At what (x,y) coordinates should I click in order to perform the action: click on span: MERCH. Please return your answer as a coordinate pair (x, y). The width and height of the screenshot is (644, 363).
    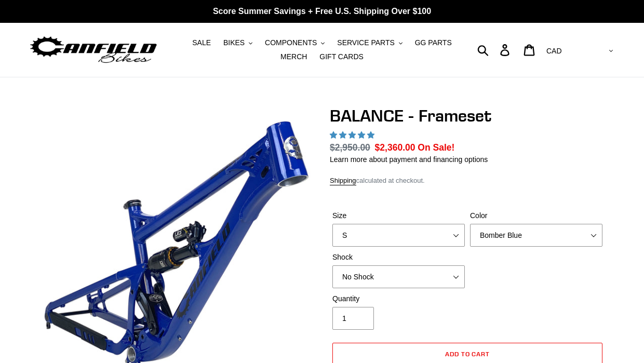
    Looking at the image, I should click on (294, 56).